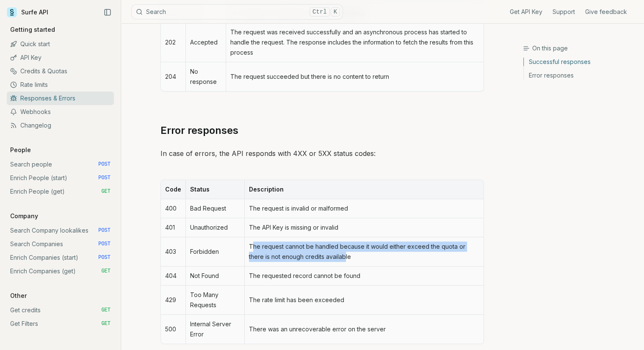 The width and height of the screenshot is (644, 350). I want to click on td: Not Found, so click(215, 276).